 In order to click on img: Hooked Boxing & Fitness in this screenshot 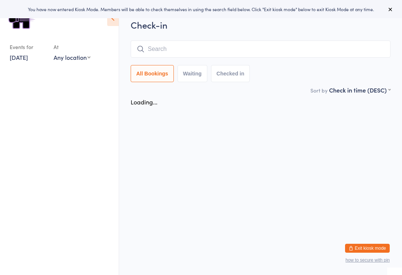, I will do `click(21, 19)`.